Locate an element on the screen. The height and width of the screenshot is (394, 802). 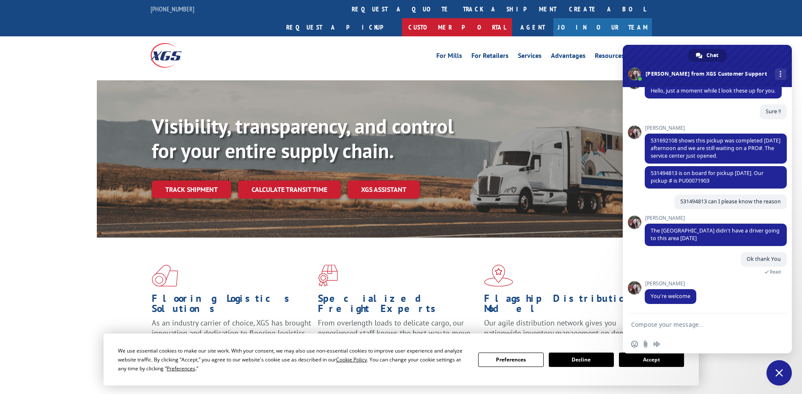
a: Agent is located at coordinates (533, 27).